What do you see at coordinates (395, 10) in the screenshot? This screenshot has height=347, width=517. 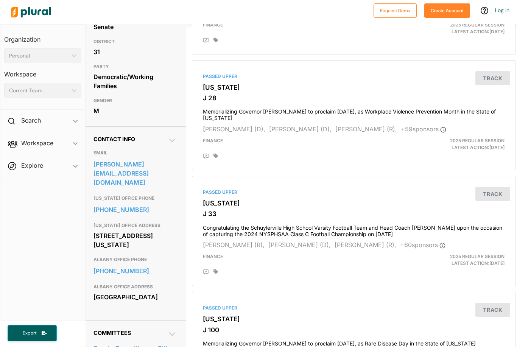 I see `a: Request Demo` at bounding box center [395, 10].